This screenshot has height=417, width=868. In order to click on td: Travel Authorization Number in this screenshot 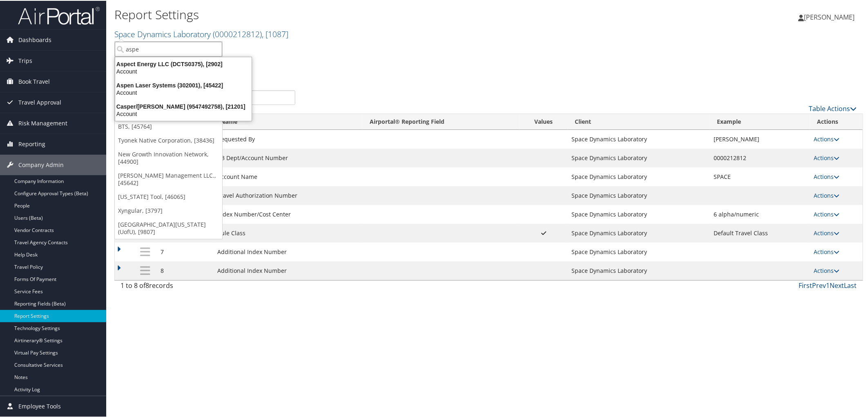, I will do `click(288, 195)`.